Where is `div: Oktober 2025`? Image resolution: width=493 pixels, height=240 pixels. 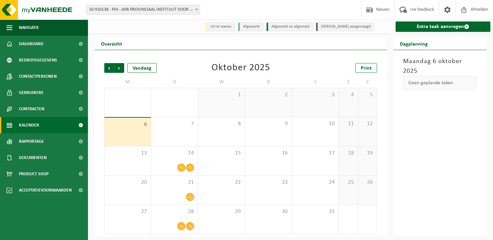 div: Oktober 2025 is located at coordinates (241, 68).